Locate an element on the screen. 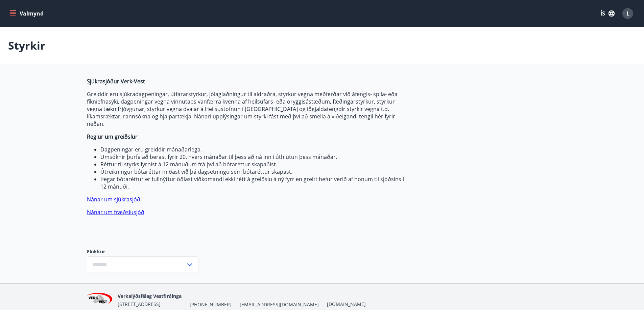 The height and width of the screenshot is (310, 644). li: Umsóknir þurfa að berast fyrir 20. hvers mánaðar til þess að ná inn í úthlutun þess mánaðar. is located at coordinates (253, 157).